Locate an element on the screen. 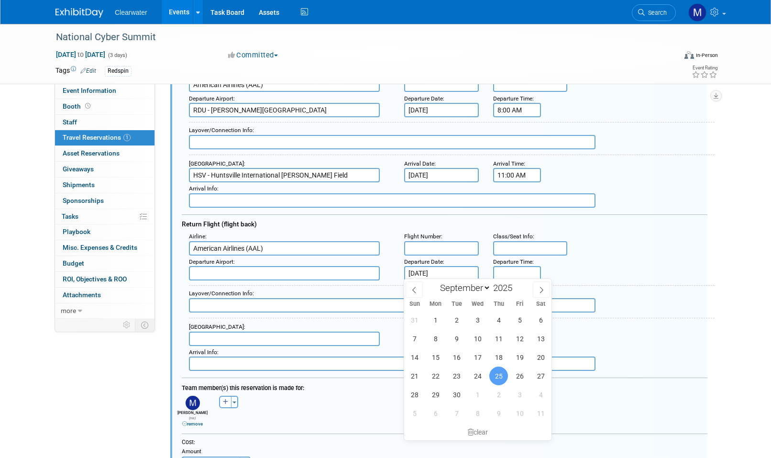 The width and height of the screenshot is (771, 458). img: M.jpg is located at coordinates (193, 403).